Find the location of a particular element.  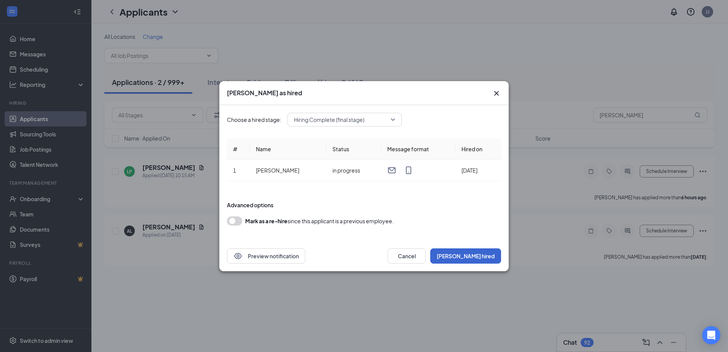

div: Advanced options is located at coordinates (364, 205).